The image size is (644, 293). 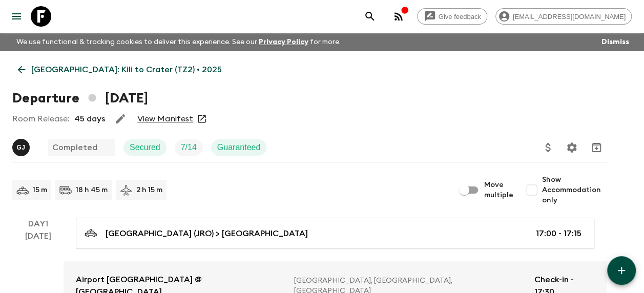 What do you see at coordinates (178, 42) in the screenshot?
I see `p: We use functional & tracking cookies to deliver this experience. See our for more.` at bounding box center [178, 42].